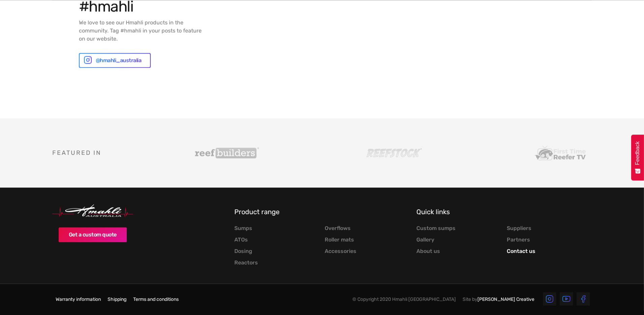 The width and height of the screenshot is (644, 315). Describe the element at coordinates (393, 153) in the screenshot. I see `img: Reefstock` at that location.